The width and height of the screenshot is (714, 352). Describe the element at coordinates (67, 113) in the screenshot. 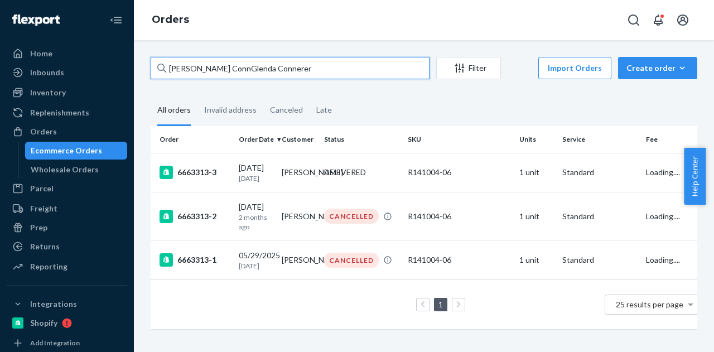

I see `a: Replenishments` at that location.